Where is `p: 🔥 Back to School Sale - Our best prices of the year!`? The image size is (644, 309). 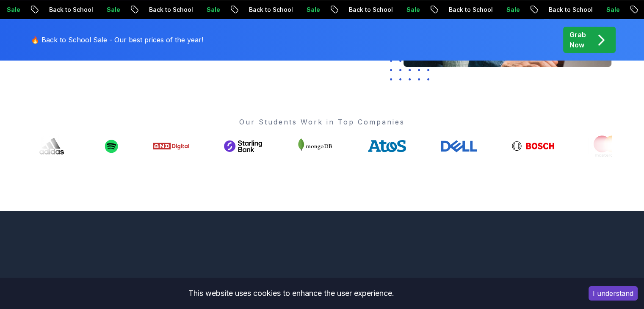 p: 🔥 Back to School Sale - Our best prices of the year! is located at coordinates (117, 40).